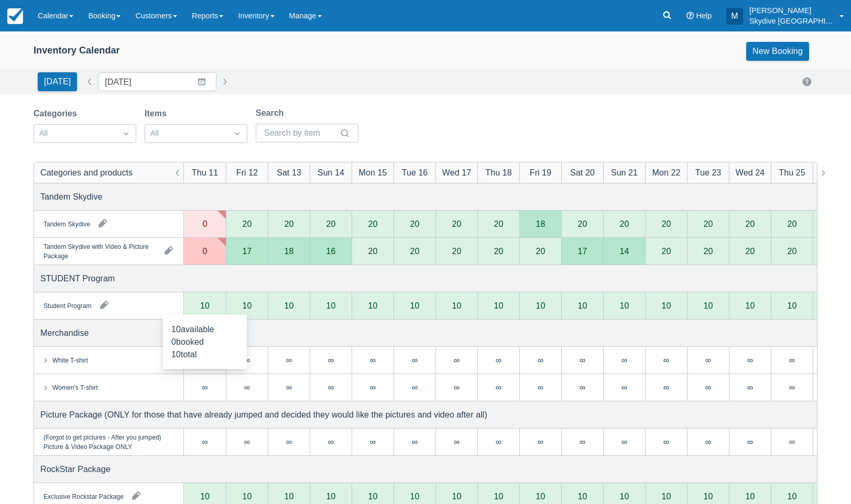  Describe the element at coordinates (247, 252) in the screenshot. I see `div: 17` at that location.